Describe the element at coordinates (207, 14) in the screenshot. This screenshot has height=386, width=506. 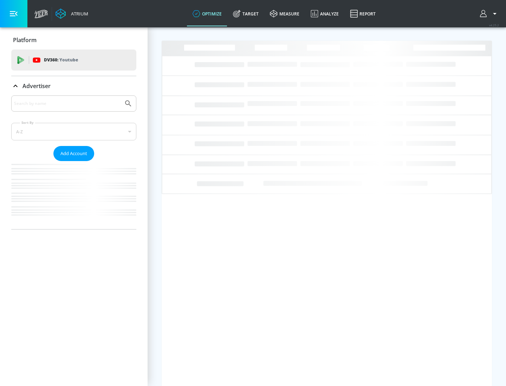
I see `a: optimize` at that location.